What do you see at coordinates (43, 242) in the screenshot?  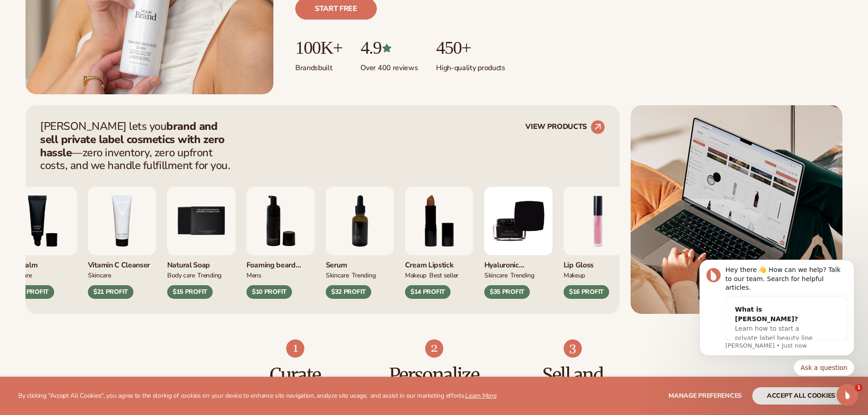 I see `div: 3 / 9` at bounding box center [43, 242].